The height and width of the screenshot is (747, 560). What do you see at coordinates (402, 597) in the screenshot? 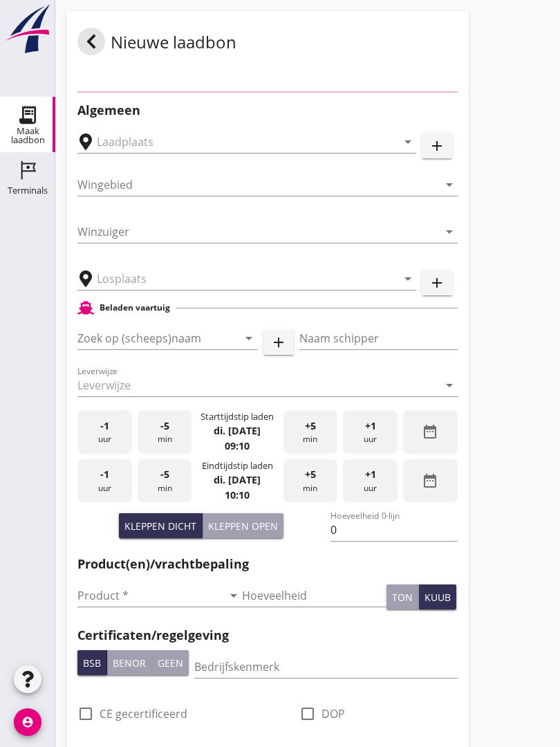
I see `div: ton` at bounding box center [402, 597].